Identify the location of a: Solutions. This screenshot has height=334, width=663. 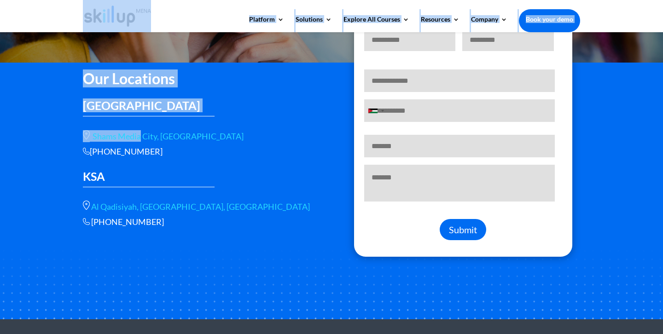
(313, 24).